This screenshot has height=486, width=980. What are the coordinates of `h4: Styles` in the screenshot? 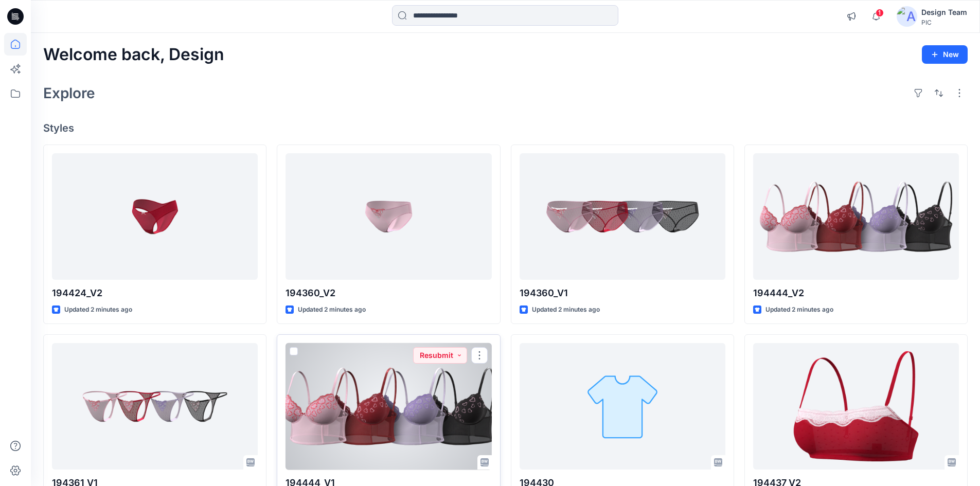 It's located at (506, 128).